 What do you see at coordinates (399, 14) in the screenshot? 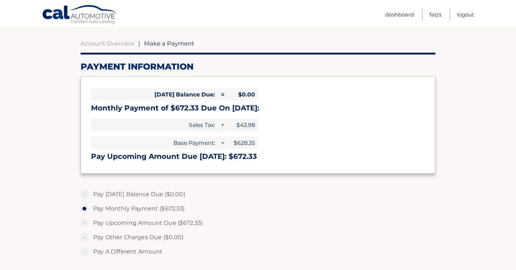
I see `a: Dashboard` at bounding box center [399, 14].